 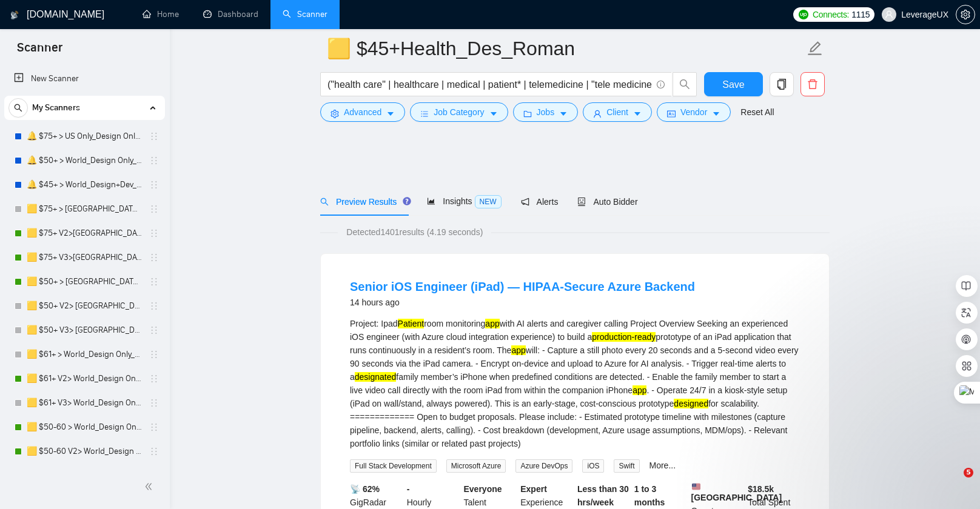 I want to click on a: 🟨 $50-60 V2> World_Design Only_Roman-Web Design_General, so click(x=84, y=452).